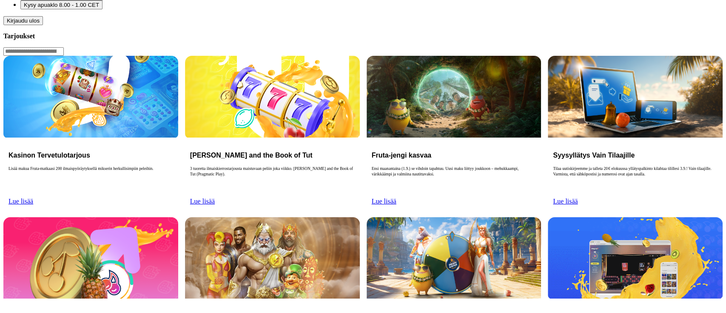 Image resolution: width=726 pixels, height=313 pixels. What do you see at coordinates (272, 258) in the screenshot?
I see `img: LOOT Legends` at bounding box center [272, 258].